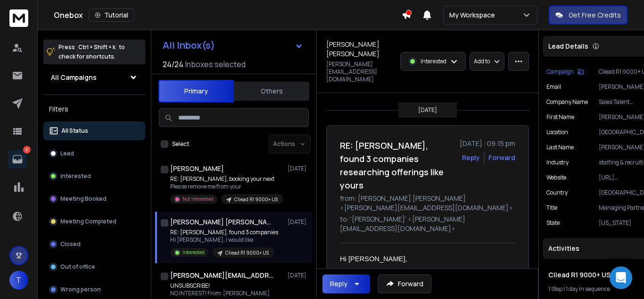  I want to click on div: Open Intercom Messenger, so click(621, 278).